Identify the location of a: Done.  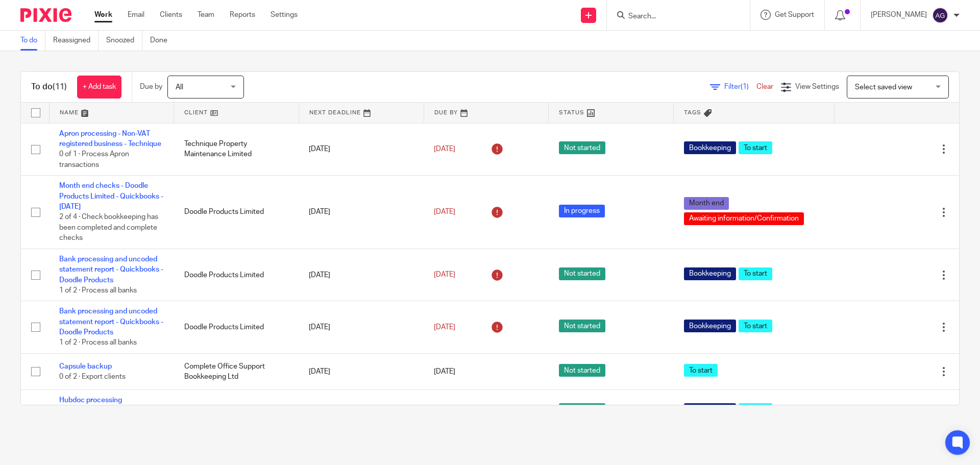
(162, 41).